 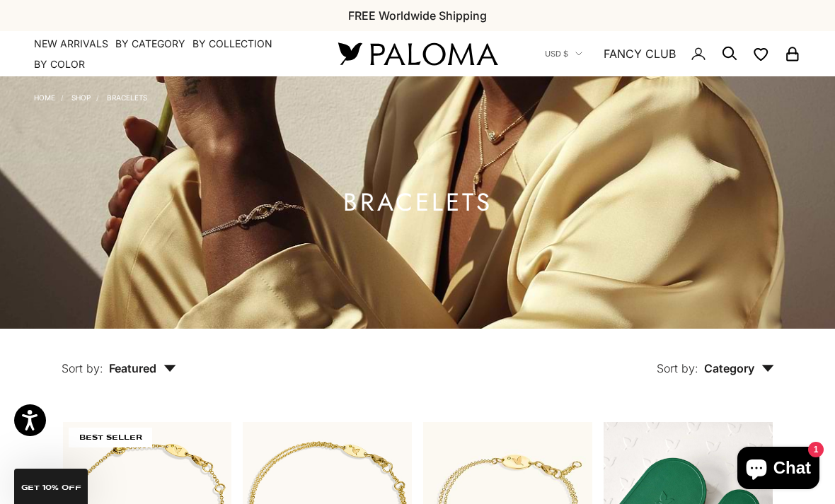 I want to click on div: GET 10% Off, so click(x=51, y=486).